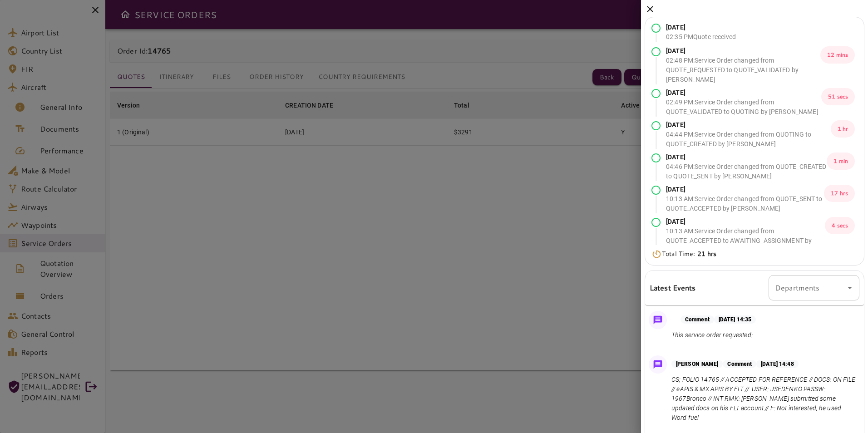  I want to click on p: 12 mins, so click(838, 55).